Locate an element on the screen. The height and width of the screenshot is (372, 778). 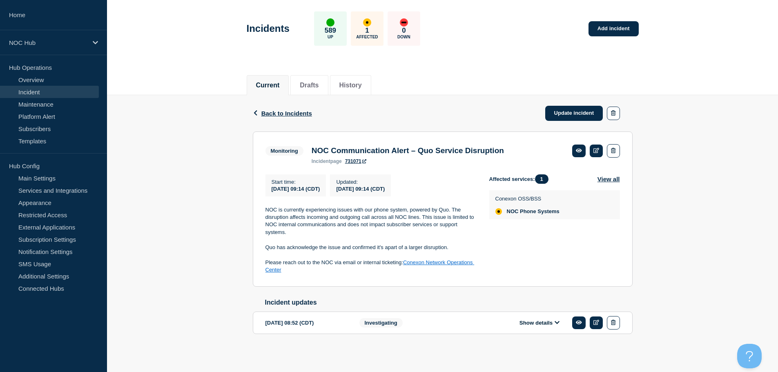
p: Please reach out to the NOC via email or internal ticketing: is located at coordinates (371, 266).